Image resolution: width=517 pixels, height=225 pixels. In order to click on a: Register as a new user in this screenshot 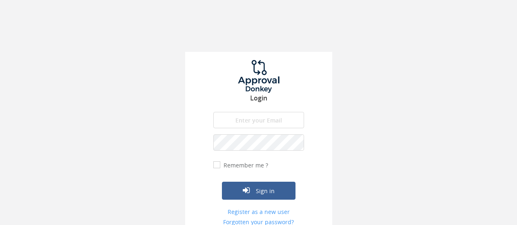, I will do `click(259, 212)`.